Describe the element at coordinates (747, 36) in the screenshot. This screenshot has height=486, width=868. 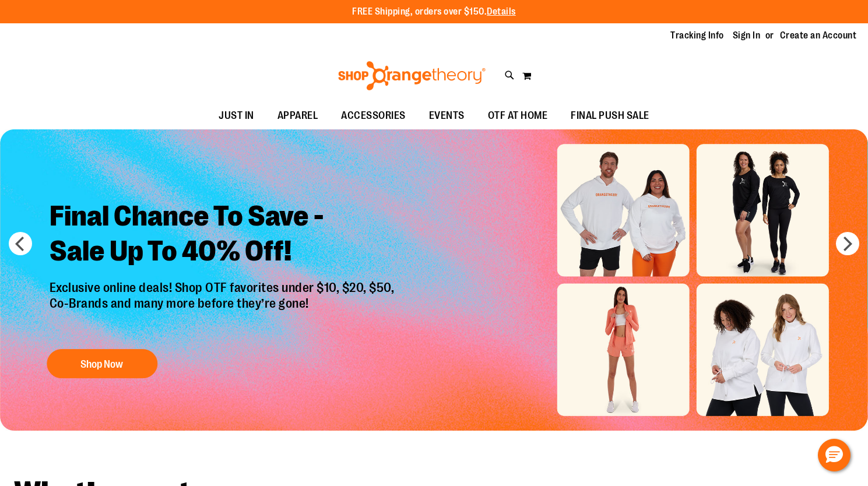
I see `a: Sign In` at that location.